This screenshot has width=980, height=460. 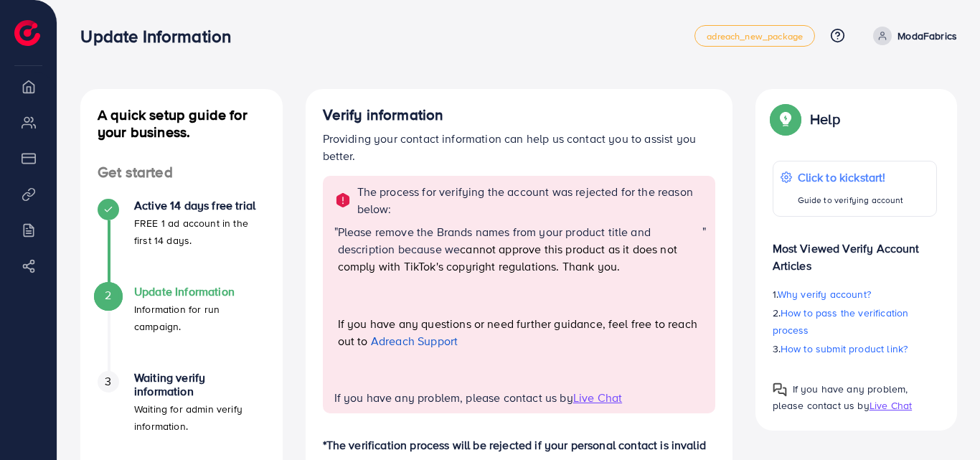 I want to click on li: Update Information, so click(x=181, y=327).